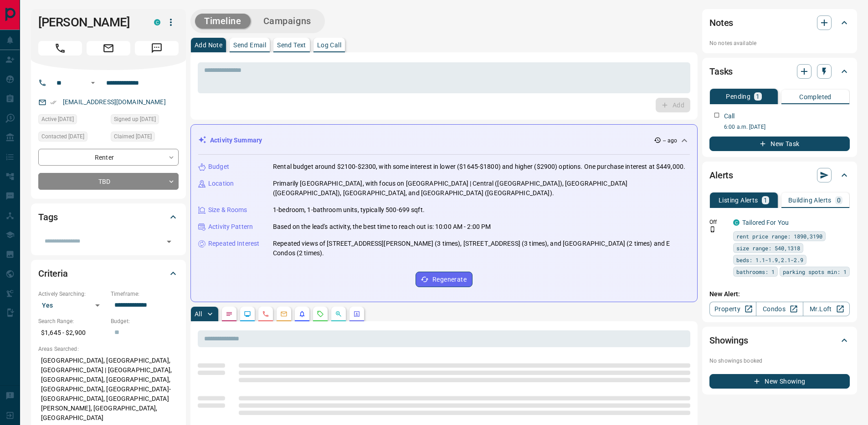 This screenshot has height=425, width=868. What do you see at coordinates (302, 314) in the screenshot?
I see `svg: Listing Alerts` at bounding box center [302, 314].